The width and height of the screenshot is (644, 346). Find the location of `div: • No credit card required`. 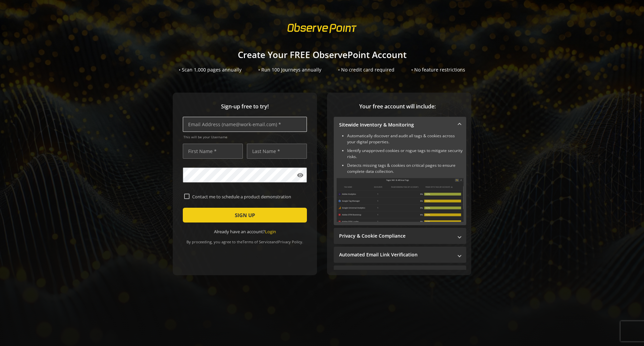

div: • No credit card required is located at coordinates (366, 70).